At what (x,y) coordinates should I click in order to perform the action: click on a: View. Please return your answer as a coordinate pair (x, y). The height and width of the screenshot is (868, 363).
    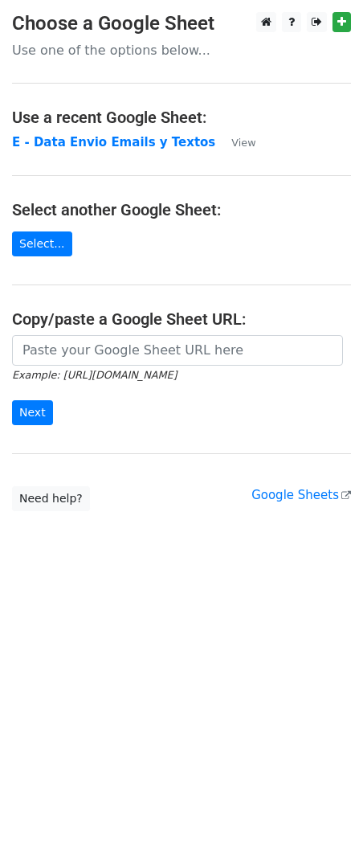
    Looking at the image, I should click on (235, 142).